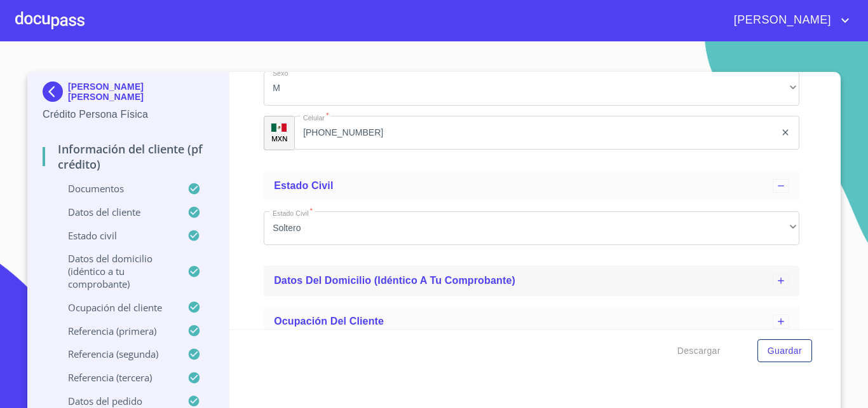 The height and width of the screenshot is (408, 868). What do you see at coordinates (785, 351) in the screenshot?
I see `button: Guardar` at bounding box center [785, 351].